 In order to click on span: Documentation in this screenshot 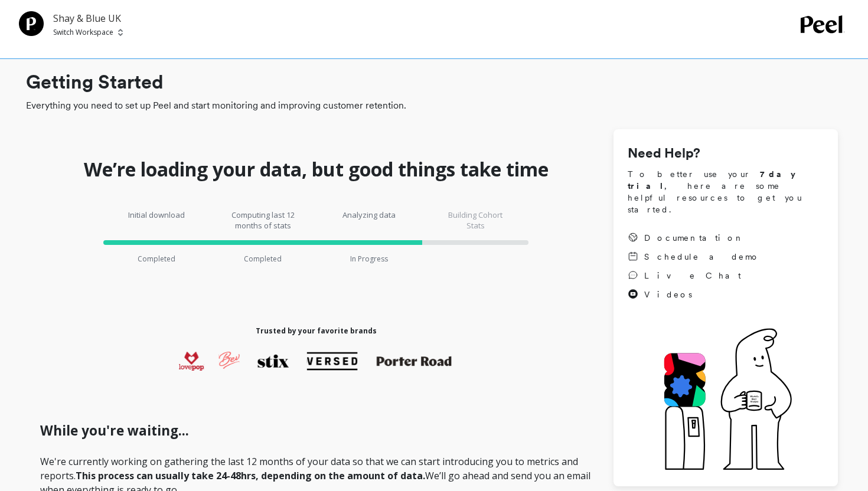, I will do `click(695, 238)`.